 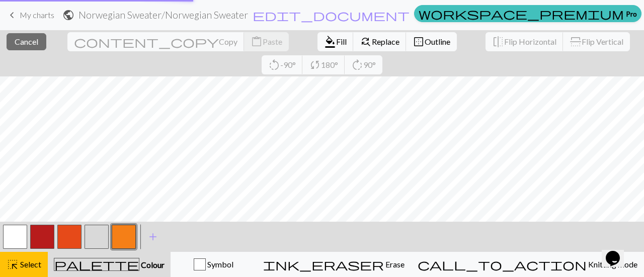 What do you see at coordinates (37, 15) in the screenshot?
I see `span: My charts` at bounding box center [37, 15].